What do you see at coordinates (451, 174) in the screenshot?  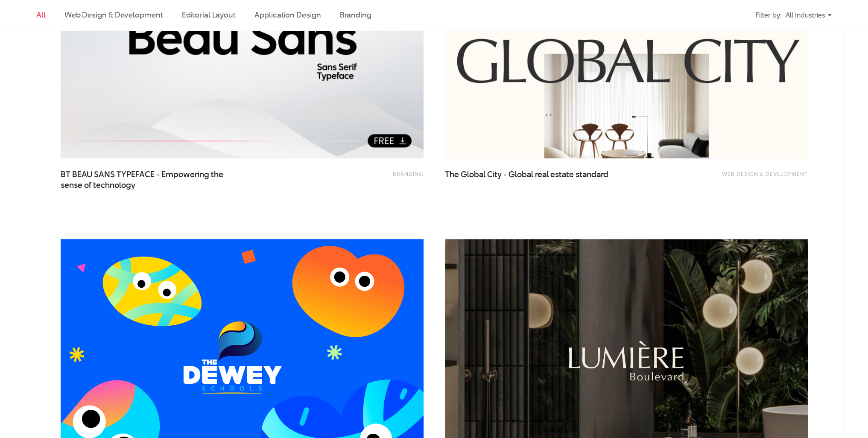 I see `span: The` at bounding box center [451, 174].